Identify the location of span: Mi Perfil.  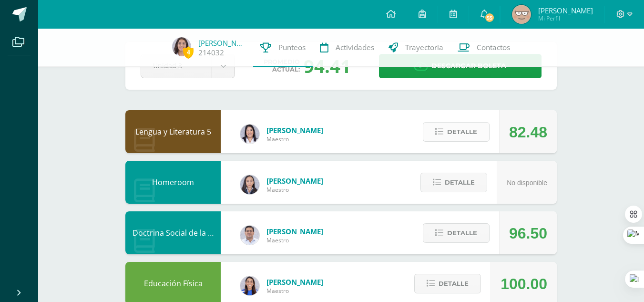
(566, 18).